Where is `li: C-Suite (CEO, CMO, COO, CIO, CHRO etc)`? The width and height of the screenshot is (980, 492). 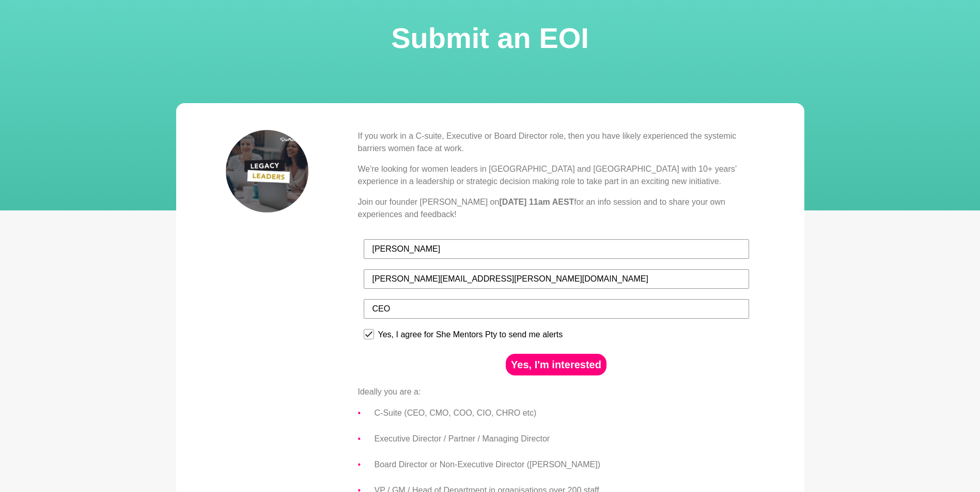 li: C-Suite (CEO, CMO, COO, CIO, CHRO etc) is located at coordinates (564, 414).